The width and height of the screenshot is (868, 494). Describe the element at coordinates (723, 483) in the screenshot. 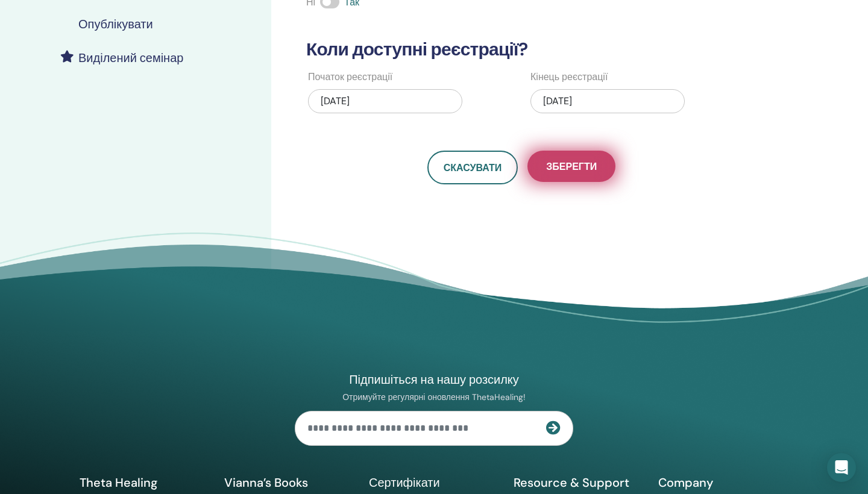

I see `h5: Company` at that location.